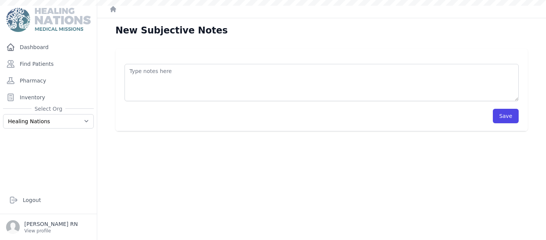 This screenshot has width=546, height=240. Describe the element at coordinates (48, 64) in the screenshot. I see `a: Find Patients` at that location.